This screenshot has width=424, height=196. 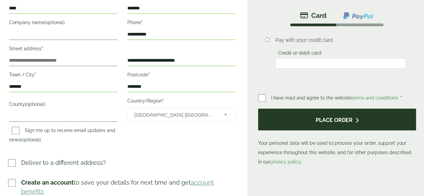 What do you see at coordinates (181, 23) in the screenshot?
I see `label: Phone` at bounding box center [181, 23].